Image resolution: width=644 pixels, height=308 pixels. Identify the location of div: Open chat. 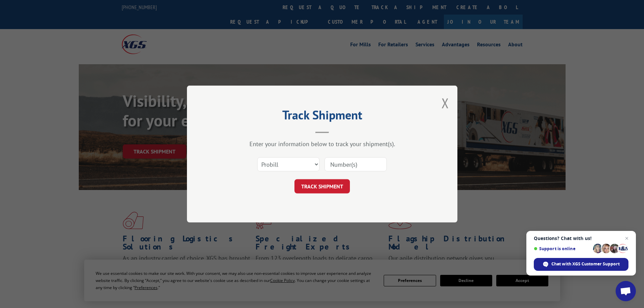
(625, 292).